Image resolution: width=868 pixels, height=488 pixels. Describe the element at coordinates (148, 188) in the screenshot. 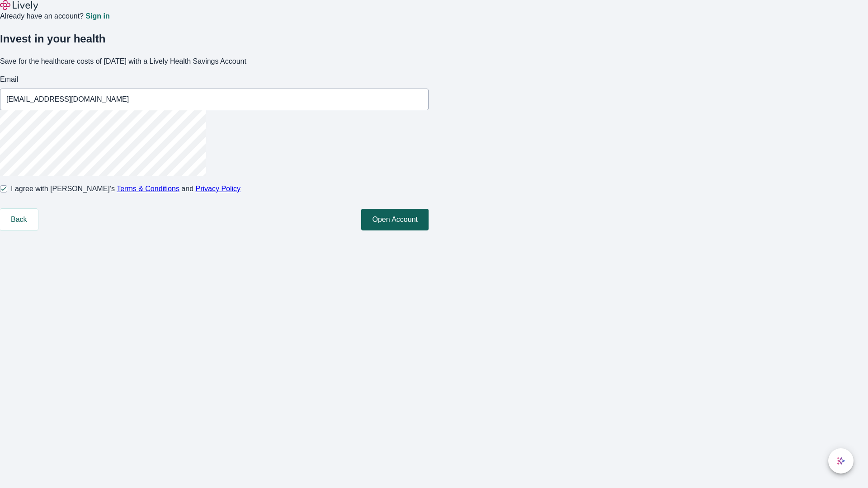

I see `a: Terms & Conditions` at that location.